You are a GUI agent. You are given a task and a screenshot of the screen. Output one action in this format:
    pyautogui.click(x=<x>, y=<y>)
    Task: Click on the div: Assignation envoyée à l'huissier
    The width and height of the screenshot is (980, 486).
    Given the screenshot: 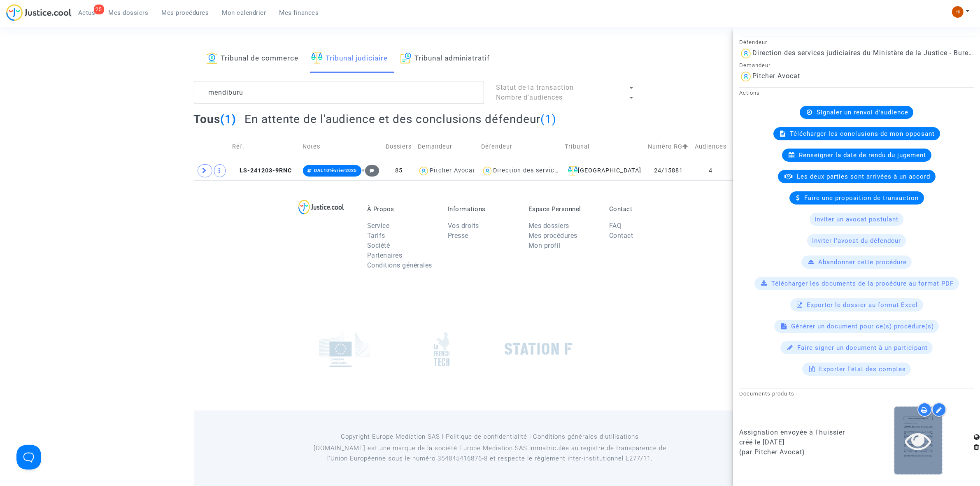 What is the action you would take?
    pyautogui.click(x=795, y=432)
    